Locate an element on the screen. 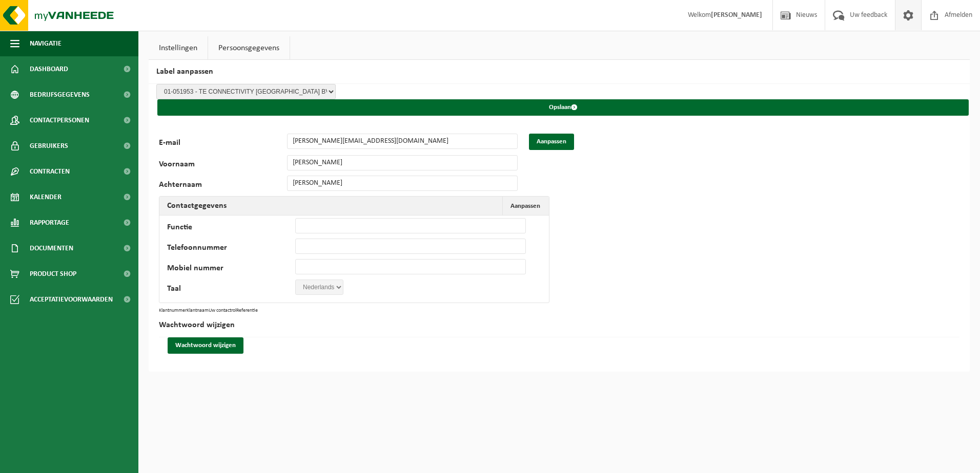 The height and width of the screenshot is (473, 980). span: Aanpassen is located at coordinates (525, 206).